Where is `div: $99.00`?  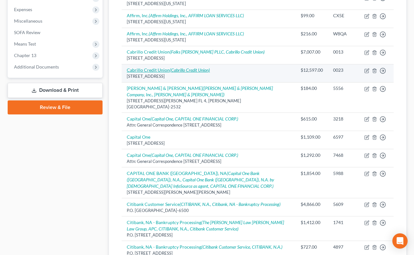 div: $99.00 is located at coordinates (312, 16).